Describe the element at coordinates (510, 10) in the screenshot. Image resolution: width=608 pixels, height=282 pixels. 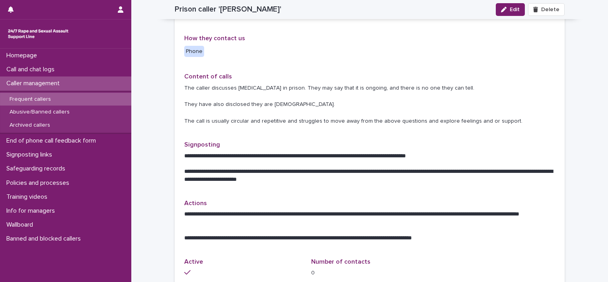
I see `button: Edit` at that location.